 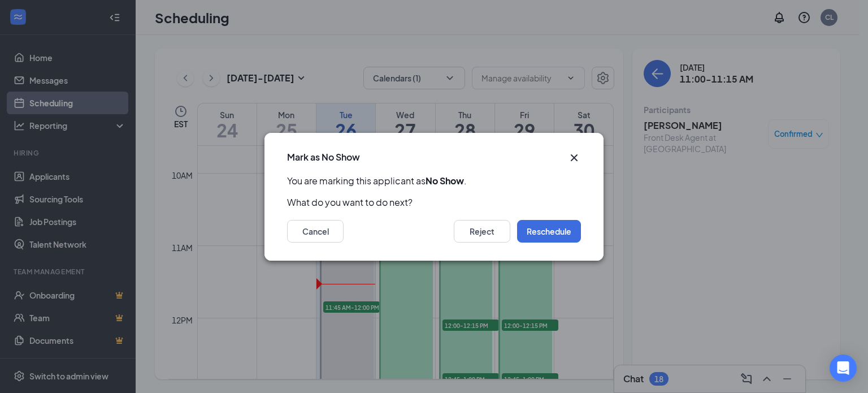 I want to click on p: You are marking this applicant as ., so click(x=434, y=181).